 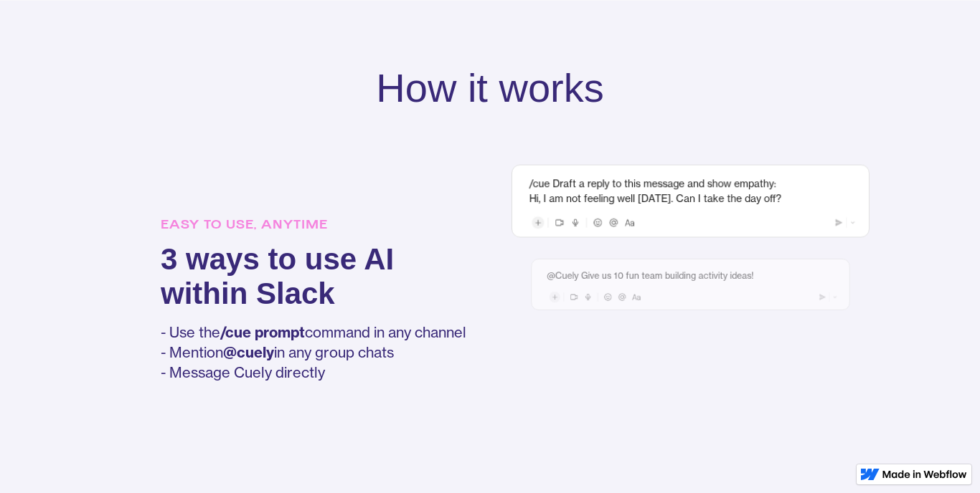 I want to click on p: - Use the command in any channel - Mention in any group chats - Message Cuely directly, so click(x=313, y=352).